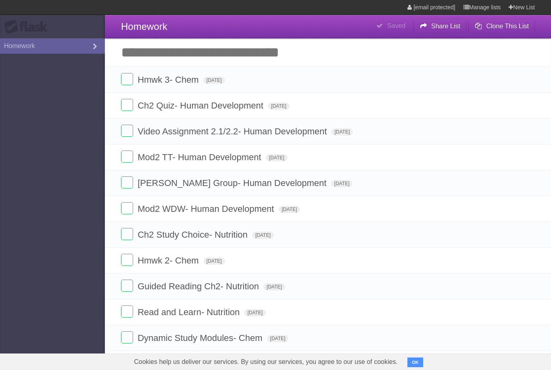 Image resolution: width=551 pixels, height=370 pixels. What do you see at coordinates (507, 26) in the screenshot?
I see `b: Clone This List` at bounding box center [507, 26].